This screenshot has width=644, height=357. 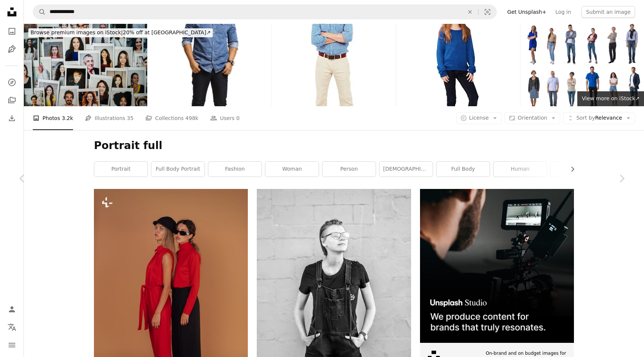 What do you see at coordinates (334, 146) in the screenshot?
I see `h1: Portrait full` at bounding box center [334, 146].